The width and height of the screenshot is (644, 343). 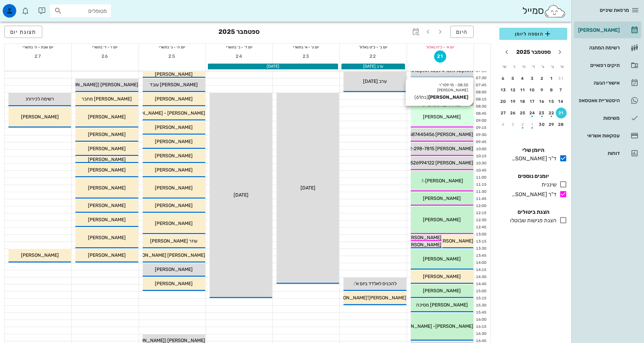 I want to click on div: משימות, so click(x=598, y=118).